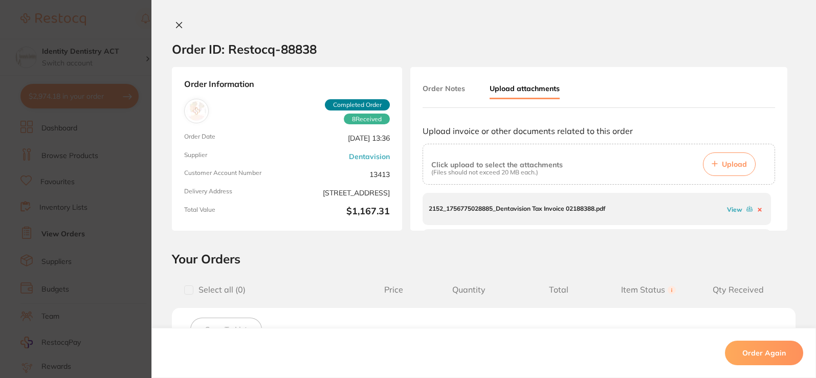  What do you see at coordinates (468, 289) in the screenshot?
I see `span: Quantity` at bounding box center [468, 289].